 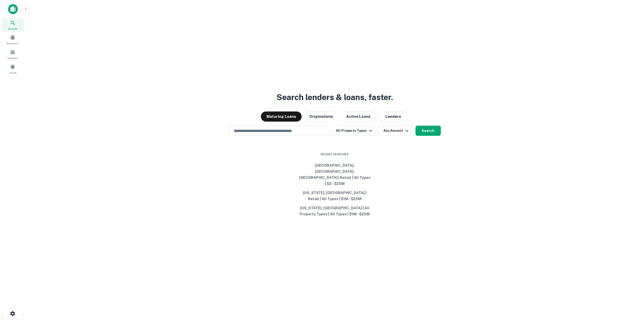 What do you see at coordinates (358, 116) in the screenshot?
I see `button: Active Loans` at bounding box center [358, 116].